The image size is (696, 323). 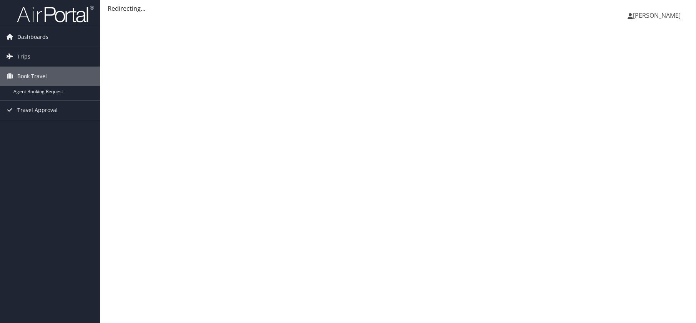 I want to click on img: airportal-logo.png, so click(x=55, y=14).